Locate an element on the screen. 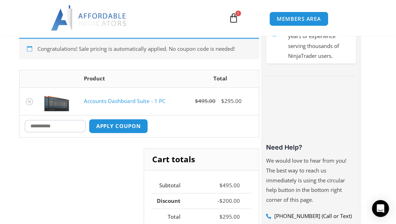 Image resolution: width=396 pixels, height=224 pixels. span: 1 is located at coordinates (238, 13).